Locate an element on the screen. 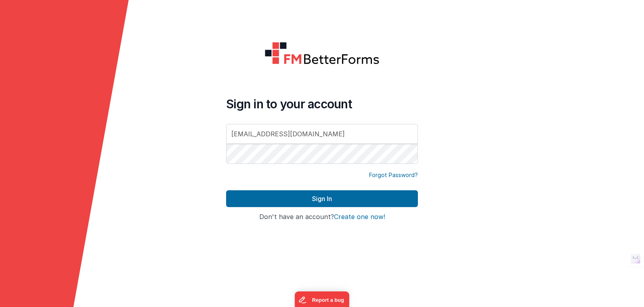  a: Forgot Password? is located at coordinates (394, 175).